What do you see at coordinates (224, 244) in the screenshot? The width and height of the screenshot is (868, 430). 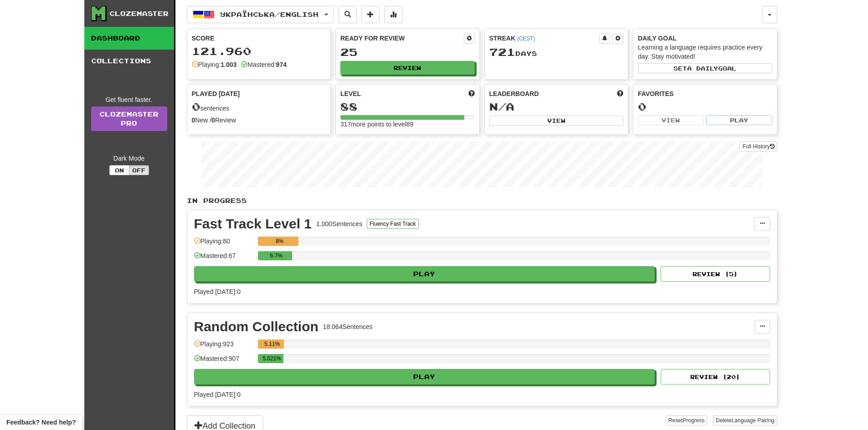 I see `div: Playing: 80` at bounding box center [224, 244].